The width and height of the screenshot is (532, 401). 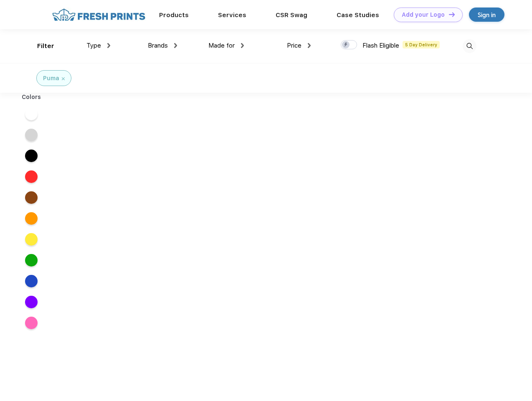 What do you see at coordinates (452, 14) in the screenshot?
I see `img: DT` at bounding box center [452, 14].